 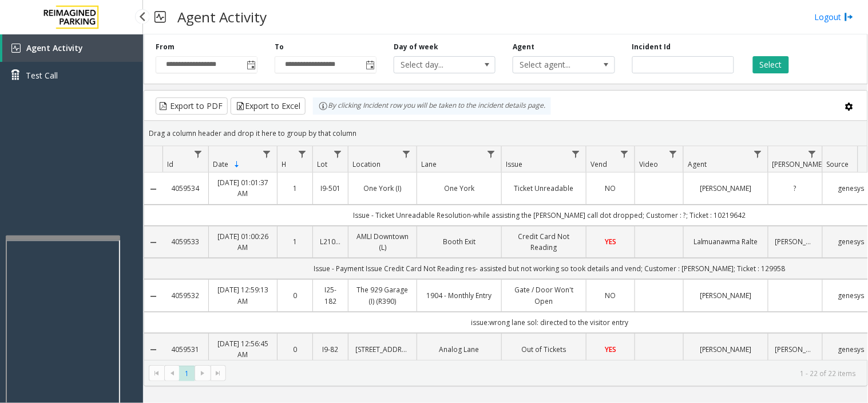 What do you see at coordinates (514, 164) in the screenshot?
I see `span: Issue` at bounding box center [514, 164].